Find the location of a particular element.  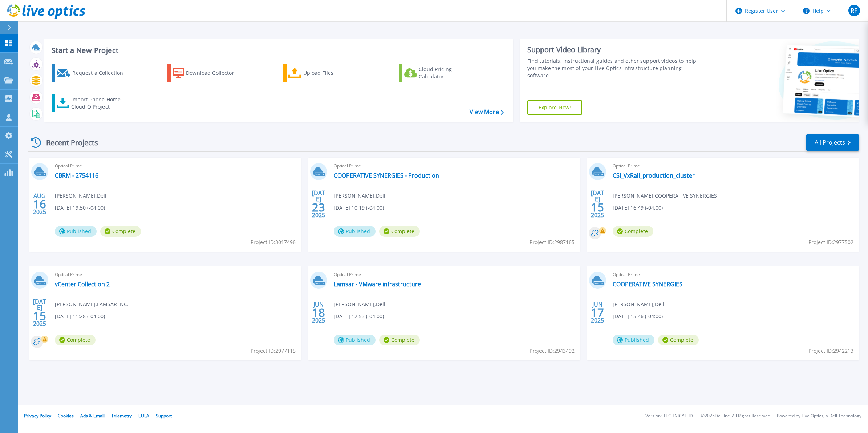

a: CBRM - 2754116 is located at coordinates (76, 175).